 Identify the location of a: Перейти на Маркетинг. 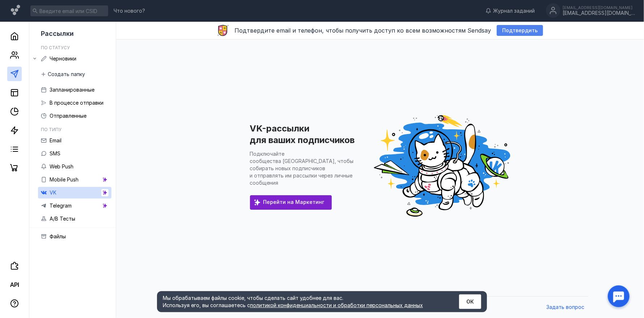
(291, 202).